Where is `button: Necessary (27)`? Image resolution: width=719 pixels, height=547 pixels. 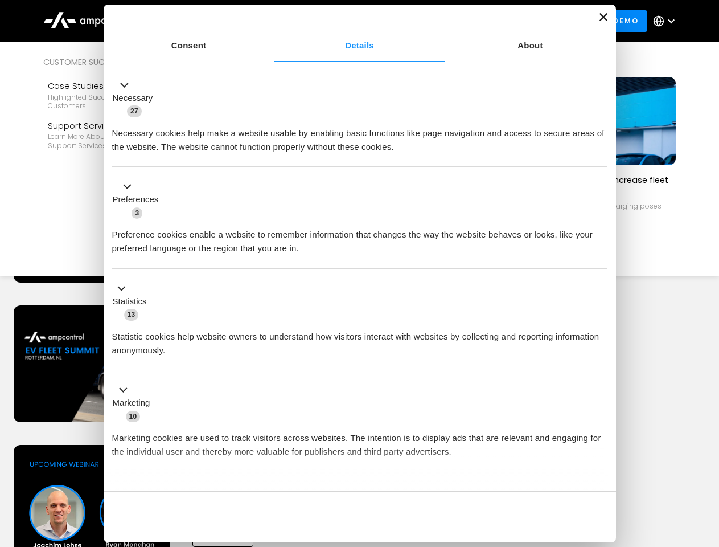 button: Necessary (27) is located at coordinates (136, 98).